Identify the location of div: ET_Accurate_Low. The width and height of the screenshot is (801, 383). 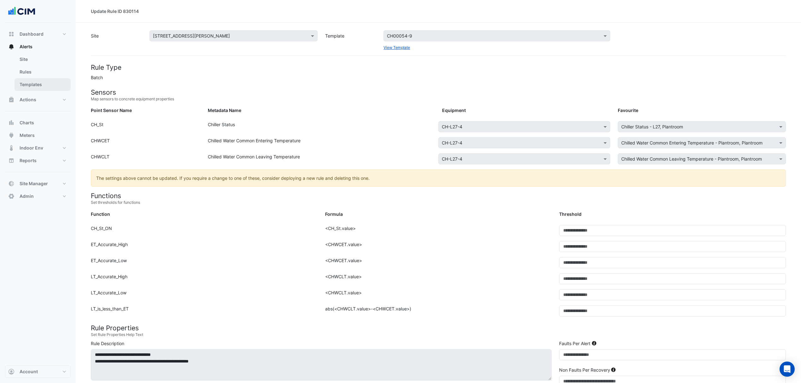
(204, 265).